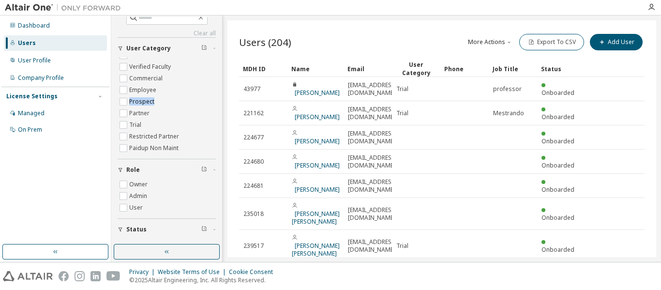 The height and width of the screenshot is (290, 661). What do you see at coordinates (147, 78) in the screenshot?
I see `label: Commercial` at bounding box center [147, 78].